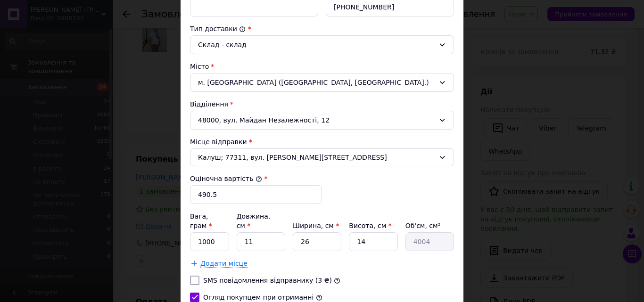 The width and height of the screenshot is (644, 302). What do you see at coordinates (370, 226) in the screenshot?
I see `label: Висота, см` at bounding box center [370, 226].